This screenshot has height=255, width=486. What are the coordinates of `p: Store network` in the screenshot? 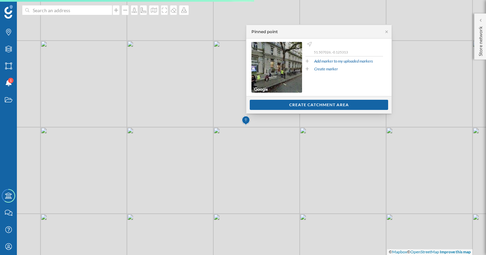 It's located at (481, 40).